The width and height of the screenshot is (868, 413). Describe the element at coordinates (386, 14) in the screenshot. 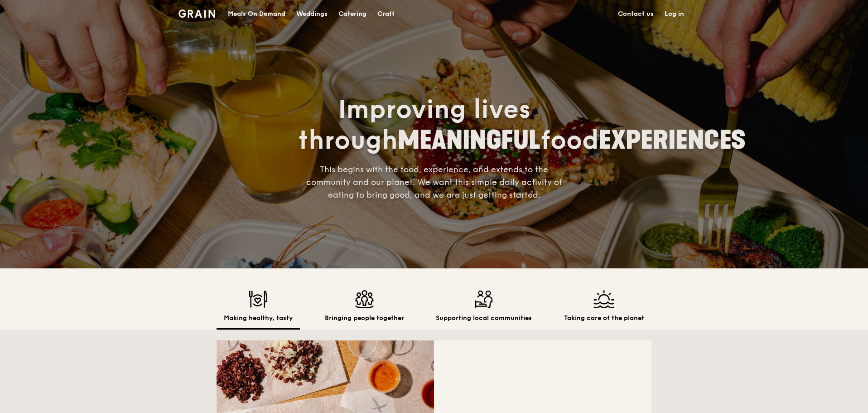

I see `a: Craft` at that location.